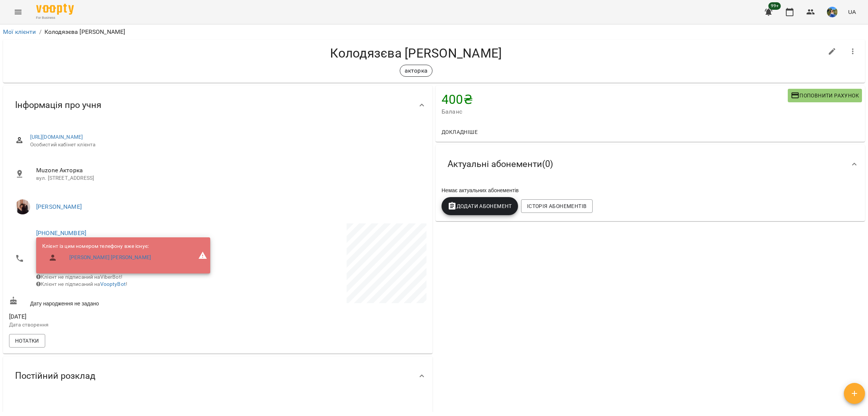  Describe the element at coordinates (99, 255) in the screenshot. I see `ul: Клієнт із цим номером телефону вже існує:` at that location.